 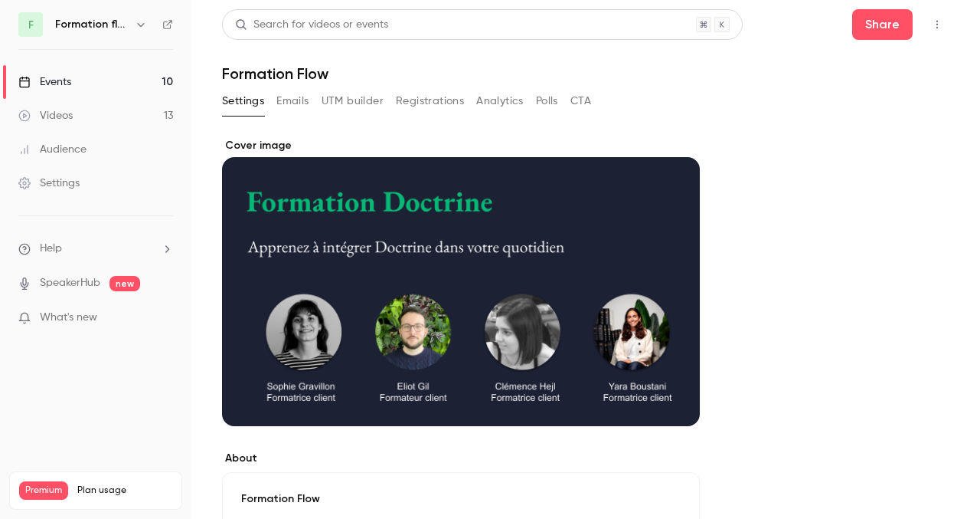 I want to click on div: Audience, so click(x=52, y=149).